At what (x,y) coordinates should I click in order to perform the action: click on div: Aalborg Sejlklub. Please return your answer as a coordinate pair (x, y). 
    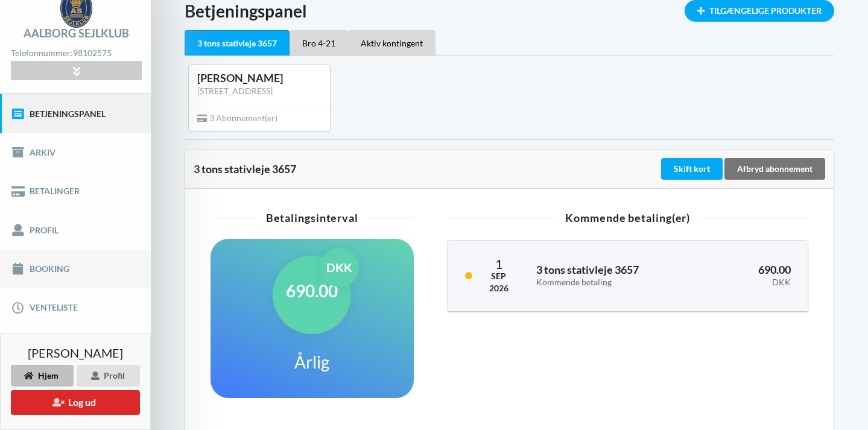
    Looking at the image, I should click on (76, 33).